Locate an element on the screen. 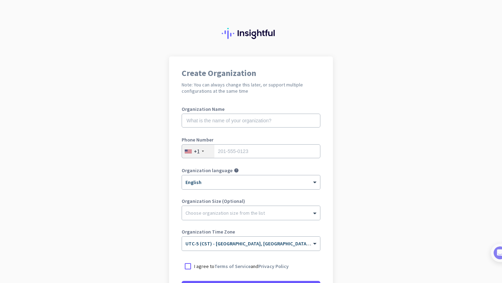  input: 201-555-0123 is located at coordinates (251, 151).